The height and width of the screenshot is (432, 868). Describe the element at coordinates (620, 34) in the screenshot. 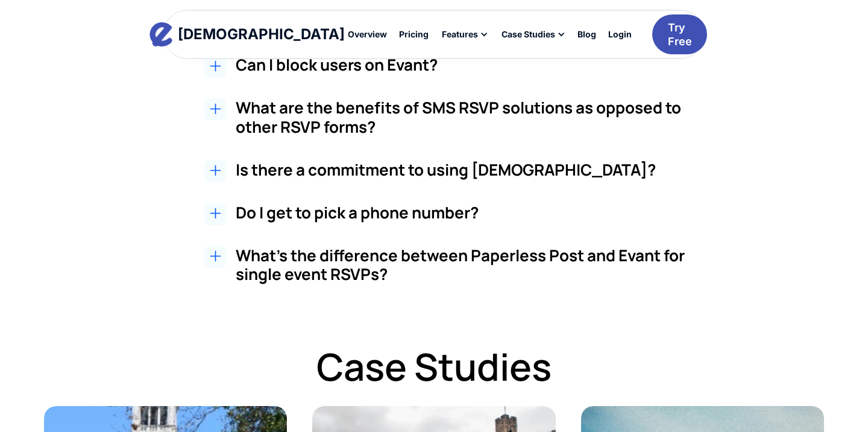

I see `div: Login` at that location.